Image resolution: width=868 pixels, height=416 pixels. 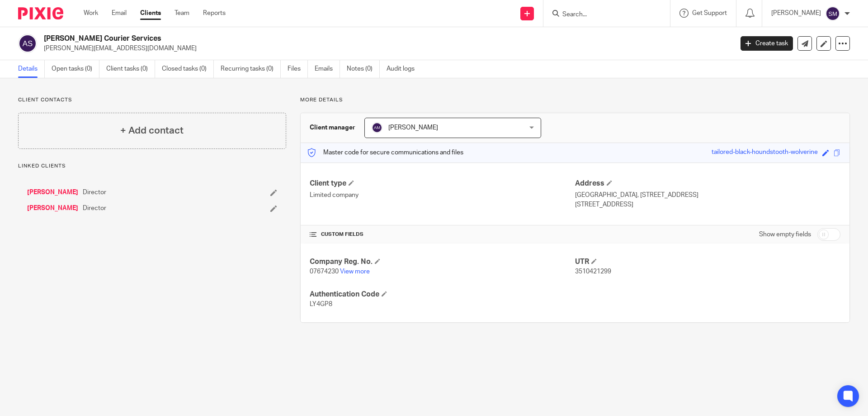 What do you see at coordinates (708, 262) in the screenshot?
I see `h4: UTR` at bounding box center [708, 262].